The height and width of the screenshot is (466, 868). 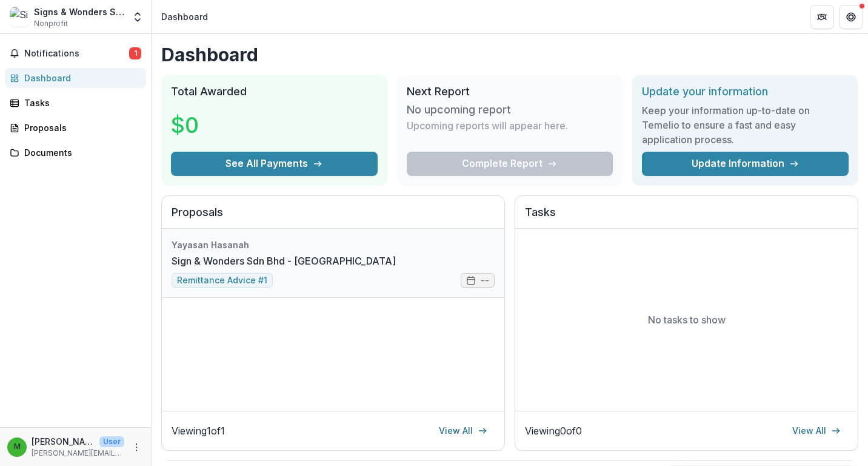 What do you see at coordinates (822, 17) in the screenshot?
I see `button: Partners` at bounding box center [822, 17].